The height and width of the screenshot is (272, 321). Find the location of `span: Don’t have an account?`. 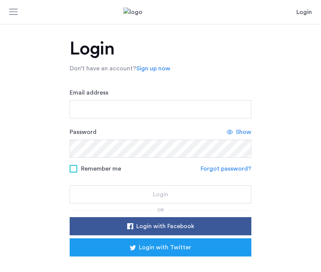

span: Don’t have an account? is located at coordinates (103, 68).